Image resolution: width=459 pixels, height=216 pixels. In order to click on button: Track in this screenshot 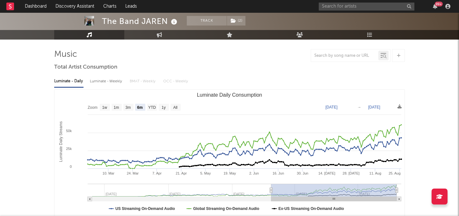, I will do `click(206, 21)`.